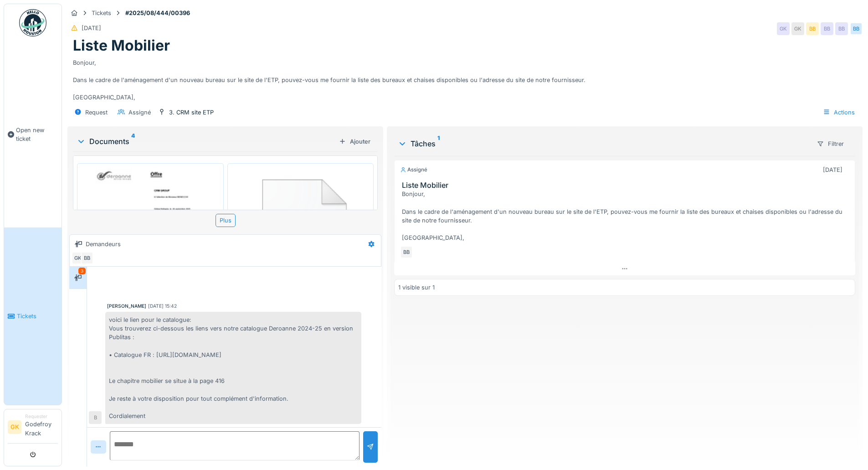 This screenshot has width=868, height=470. I want to click on div: Documents, so click(206, 141).